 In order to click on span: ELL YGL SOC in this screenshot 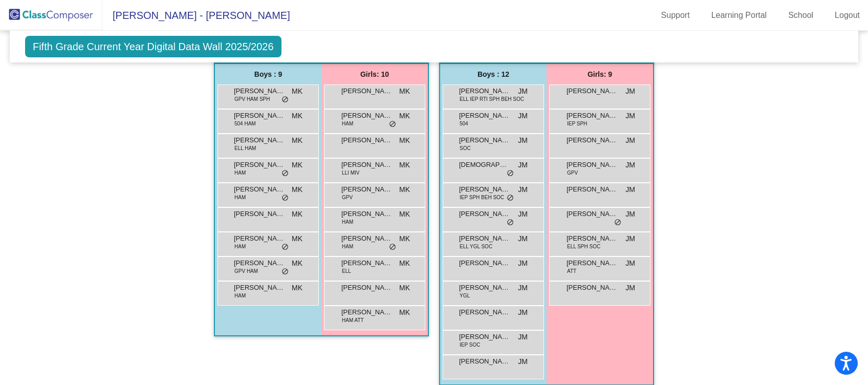, I will do `click(476, 246)`.